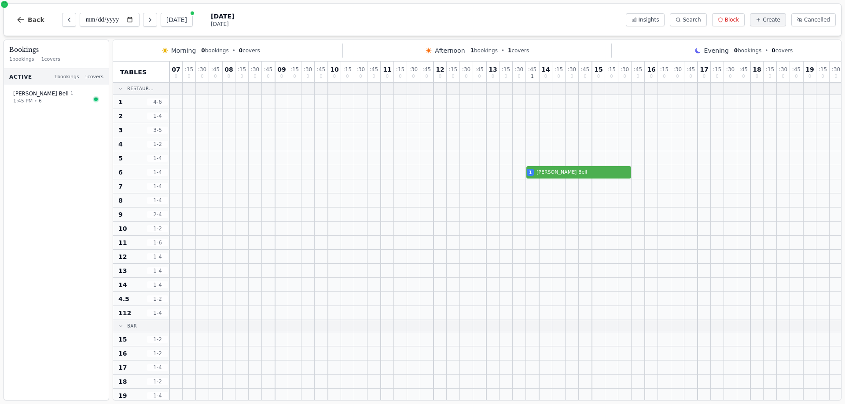 The height and width of the screenshot is (404, 845). Describe the element at coordinates (150, 20) in the screenshot. I see `button: Next day` at that location.